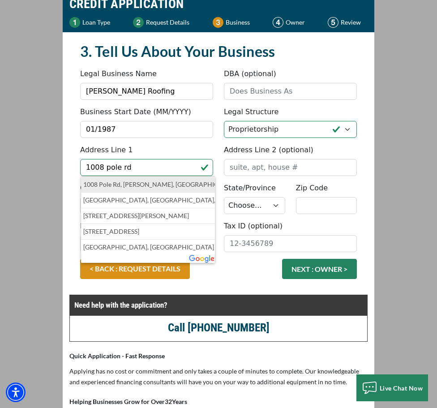  I want to click on h2: 3. Tell Us About Your Business, so click(219, 52).